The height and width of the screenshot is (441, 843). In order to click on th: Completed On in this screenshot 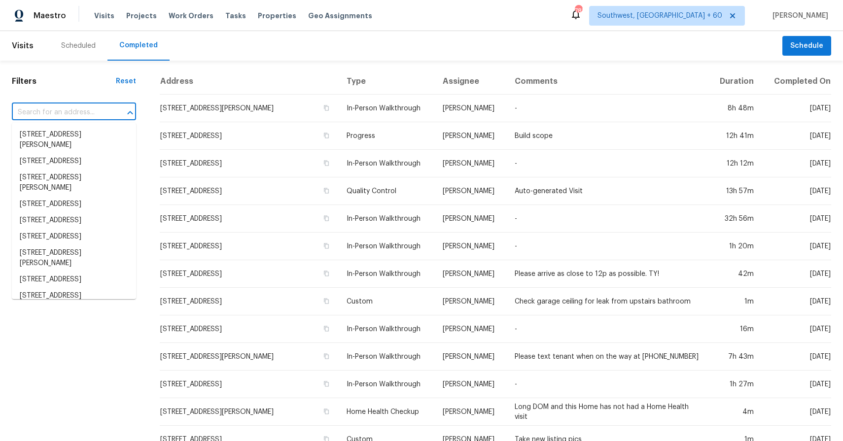, I will do `click(796, 81)`.